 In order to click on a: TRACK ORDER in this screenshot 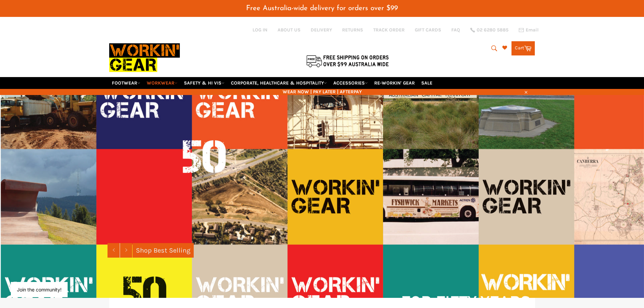, I will do `click(389, 30)`.